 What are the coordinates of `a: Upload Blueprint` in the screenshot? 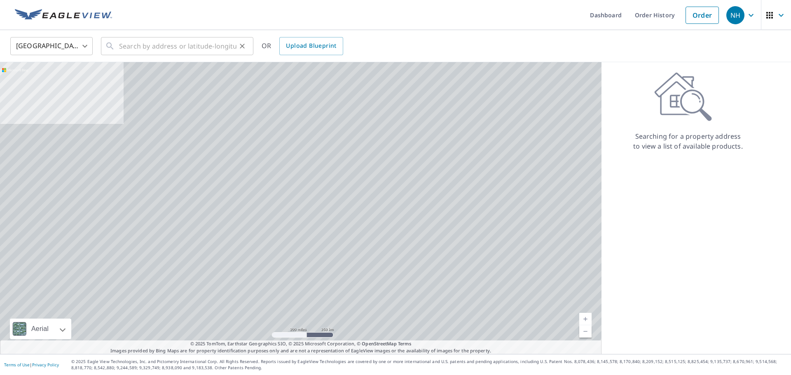 It's located at (311, 46).